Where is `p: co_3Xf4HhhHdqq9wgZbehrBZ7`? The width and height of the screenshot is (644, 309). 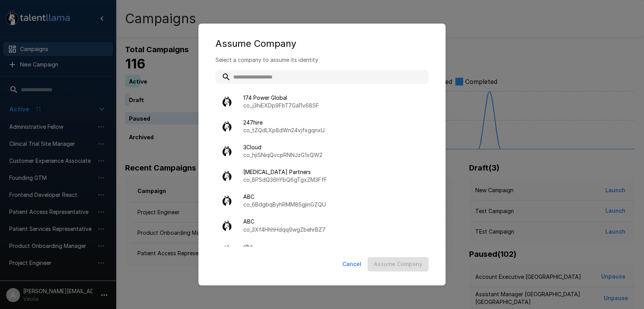
p: co_3Xf4HhhHdqq9wgZbehrBZ7 is located at coordinates (333, 230).